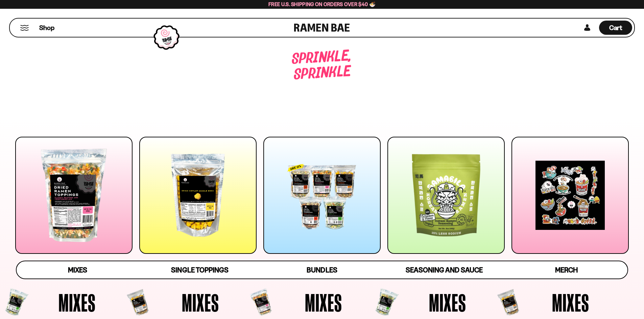  What do you see at coordinates (322, 270) in the screenshot?
I see `span: Bundles` at bounding box center [322, 270].